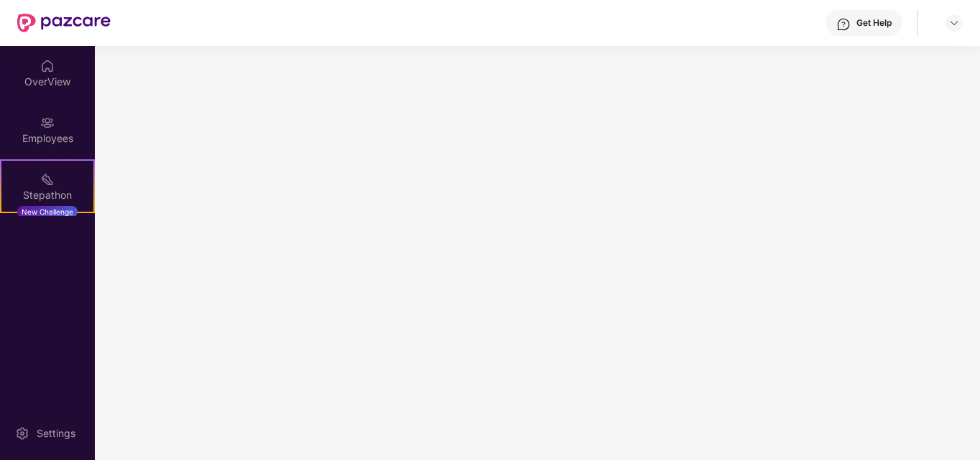 The height and width of the screenshot is (460, 980). What do you see at coordinates (56, 434) in the screenshot?
I see `div: Settings` at bounding box center [56, 434].